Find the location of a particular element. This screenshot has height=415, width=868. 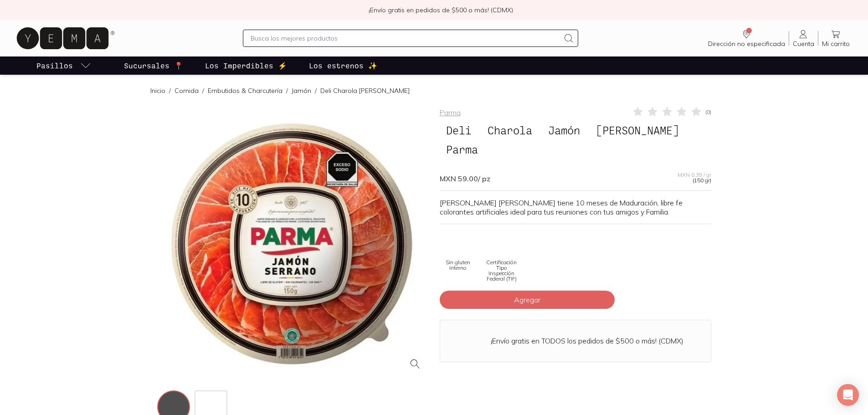

span: Parma is located at coordinates (462, 150).